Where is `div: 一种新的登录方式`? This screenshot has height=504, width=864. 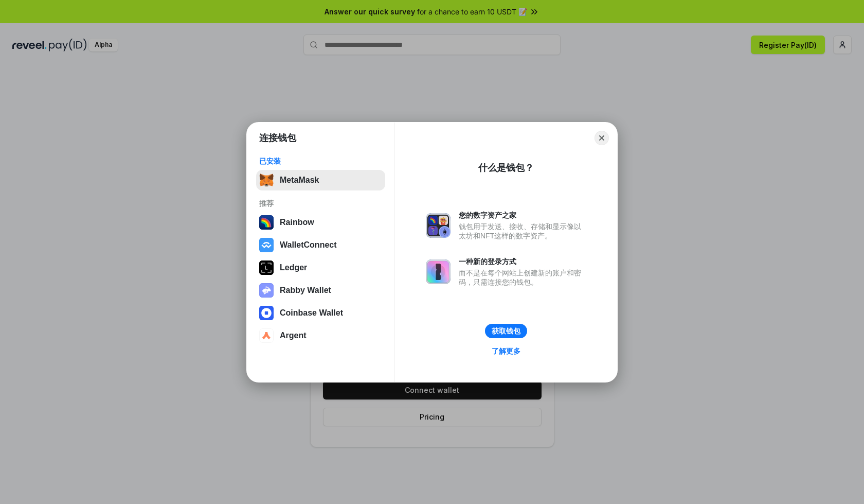 div: 一种新的登录方式 is located at coordinates (523, 261).